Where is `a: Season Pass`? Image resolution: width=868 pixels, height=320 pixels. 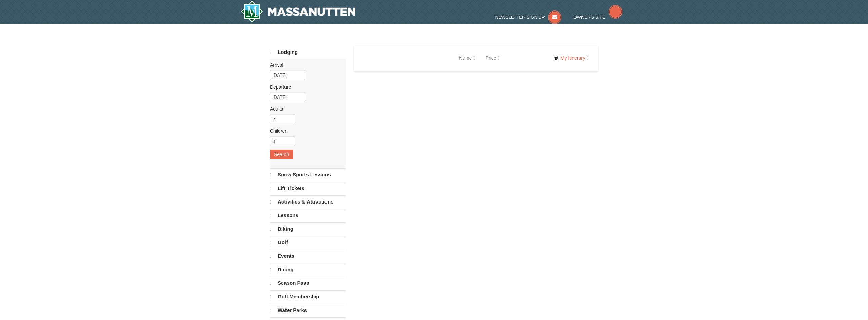 a: Season Pass is located at coordinates (308, 283).